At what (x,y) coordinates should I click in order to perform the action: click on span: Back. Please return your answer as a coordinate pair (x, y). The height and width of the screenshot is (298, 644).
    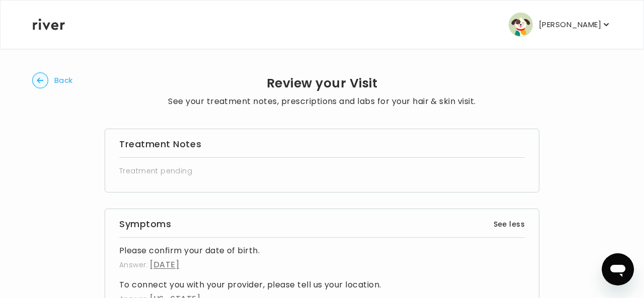
    Looking at the image, I should click on (63, 80).